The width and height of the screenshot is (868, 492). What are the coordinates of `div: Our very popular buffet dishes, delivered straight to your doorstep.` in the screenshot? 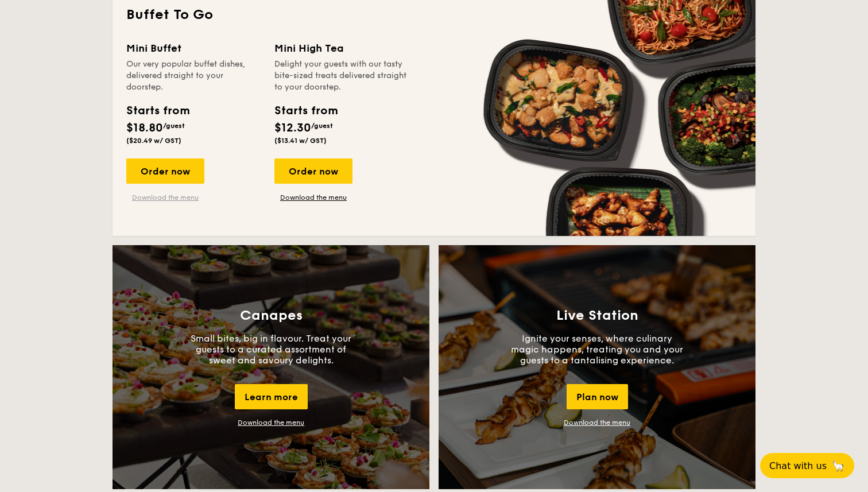 It's located at (193, 76).